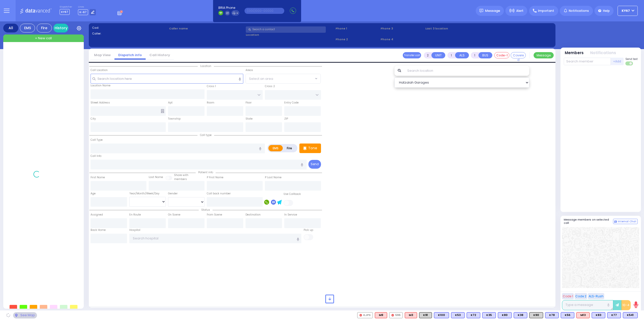  What do you see at coordinates (462, 55) in the screenshot?
I see `button: ALS` at bounding box center [462, 55].